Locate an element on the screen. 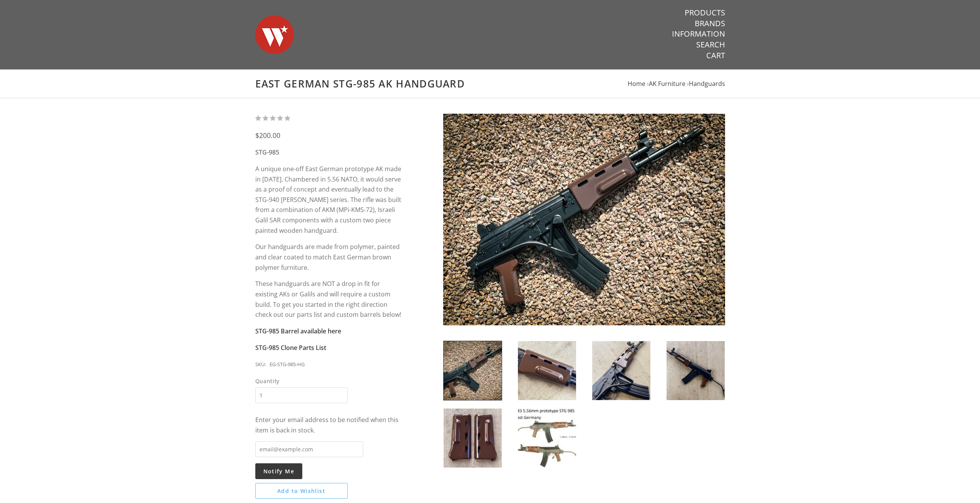 The image size is (980, 503). a: Cart is located at coordinates (715, 56).